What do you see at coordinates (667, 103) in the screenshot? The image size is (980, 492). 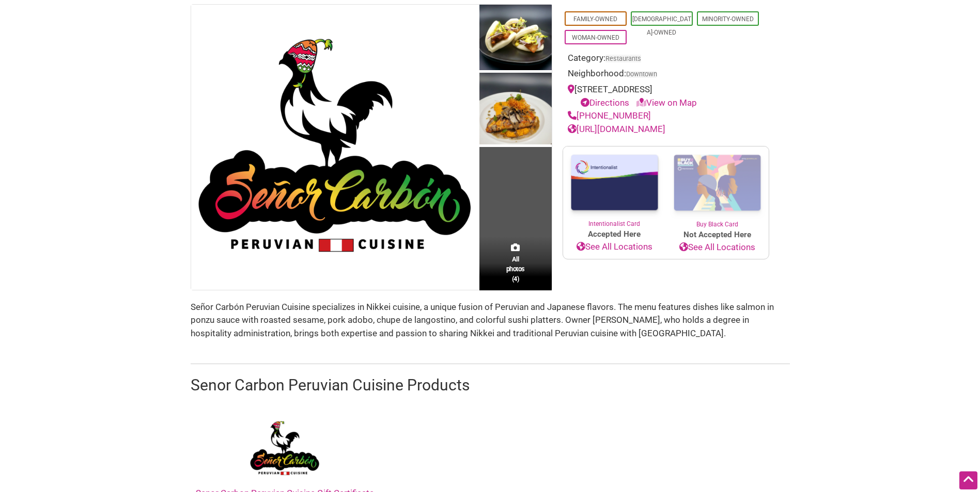 I see `a: View on Map` at bounding box center [667, 103].